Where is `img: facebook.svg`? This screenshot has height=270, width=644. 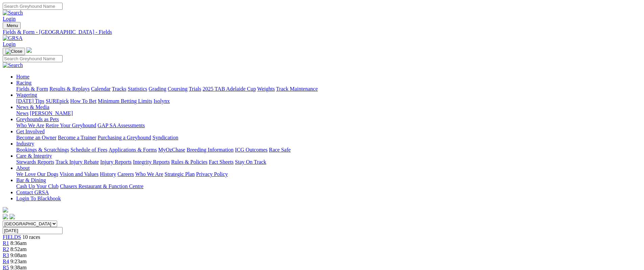
img: facebook.svg is located at coordinates (6, 216).